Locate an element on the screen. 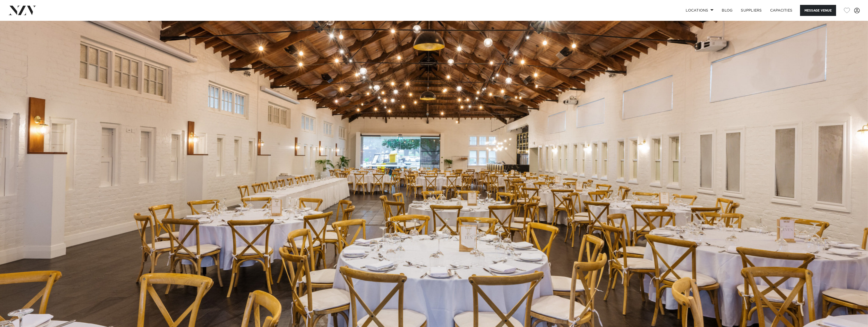  a: BLOG is located at coordinates (727, 10).